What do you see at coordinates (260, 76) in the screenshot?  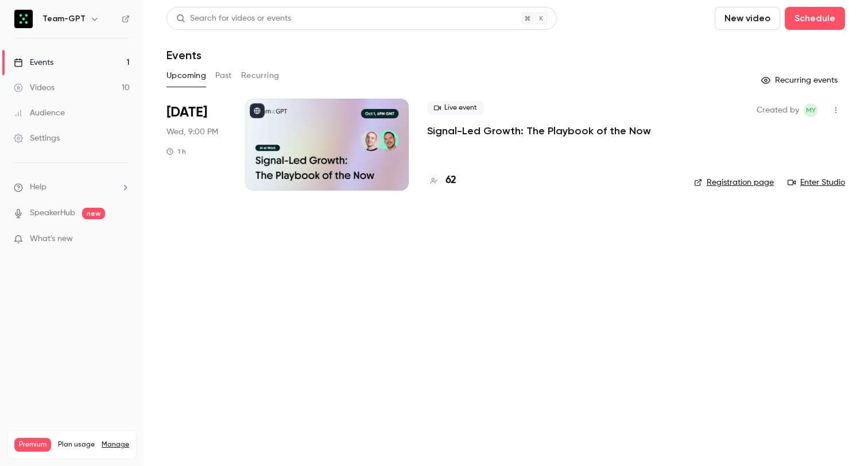 I see `button: Recurring` at bounding box center [260, 76].